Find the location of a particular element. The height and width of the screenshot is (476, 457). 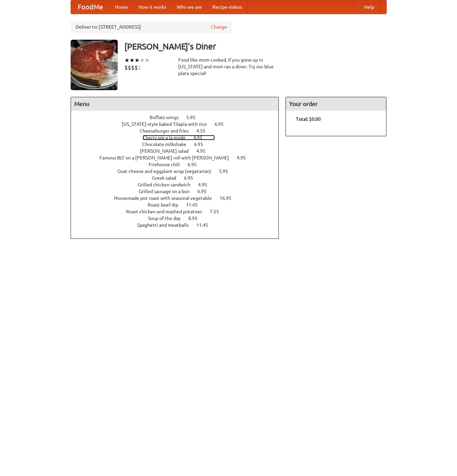

span: 16.95 is located at coordinates (229, 198).